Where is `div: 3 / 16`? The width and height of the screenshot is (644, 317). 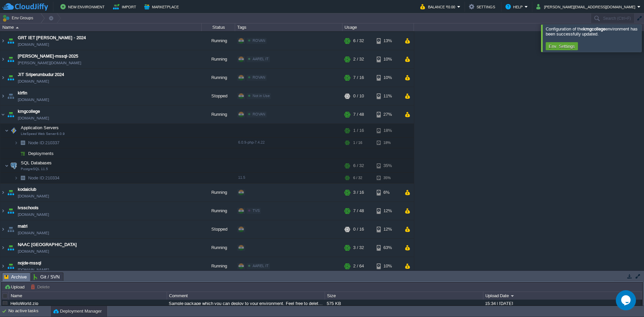
div: 3 / 16 is located at coordinates (358, 193).